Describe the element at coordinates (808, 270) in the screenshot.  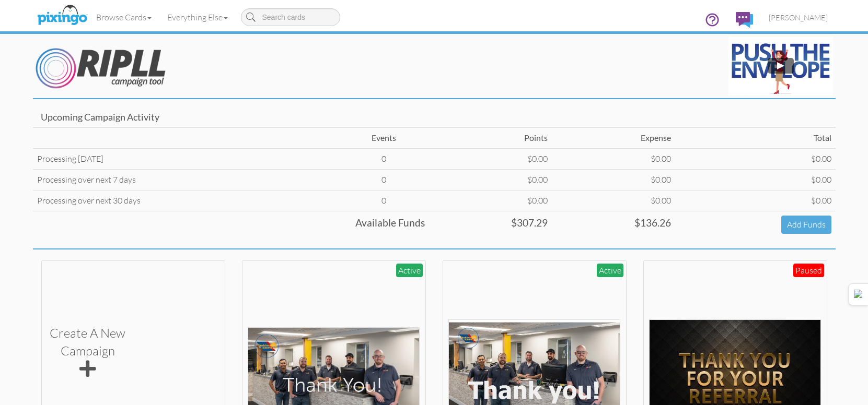
I see `div: Paused` at that location.